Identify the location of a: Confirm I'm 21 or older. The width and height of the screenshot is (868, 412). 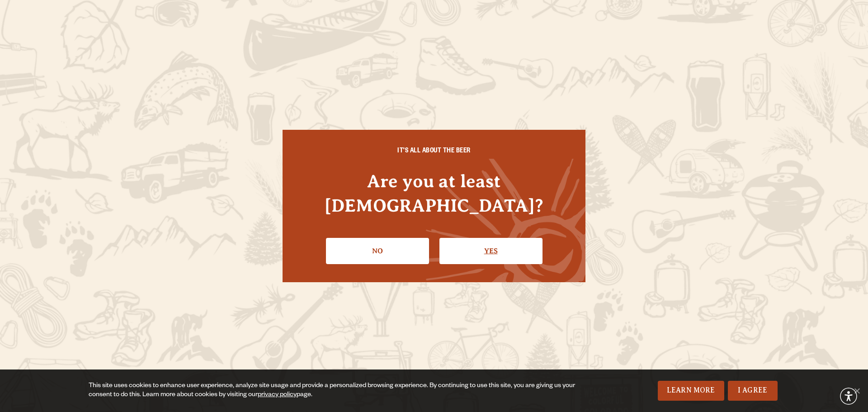
(491, 251).